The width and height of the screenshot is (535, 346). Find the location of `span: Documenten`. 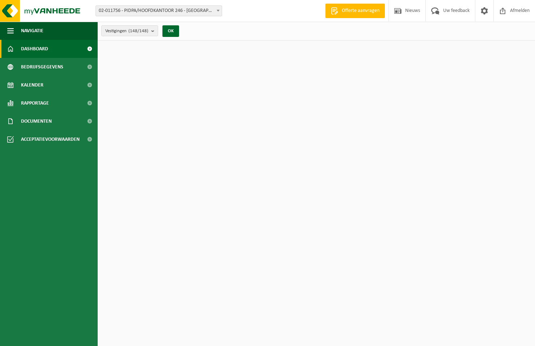

span: Documenten is located at coordinates (36, 121).